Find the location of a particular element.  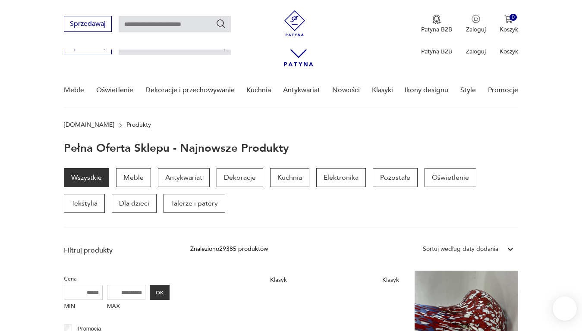

label: MIN is located at coordinates (83, 307).